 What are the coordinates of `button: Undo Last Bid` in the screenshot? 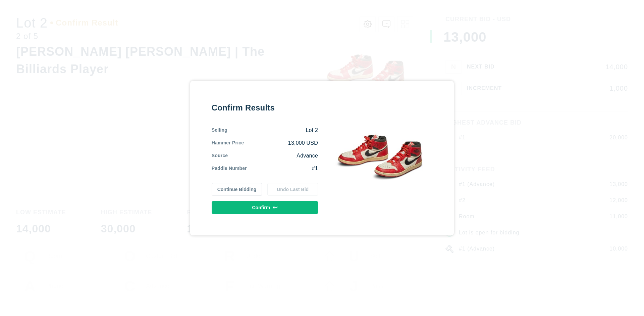 It's located at (293, 190).